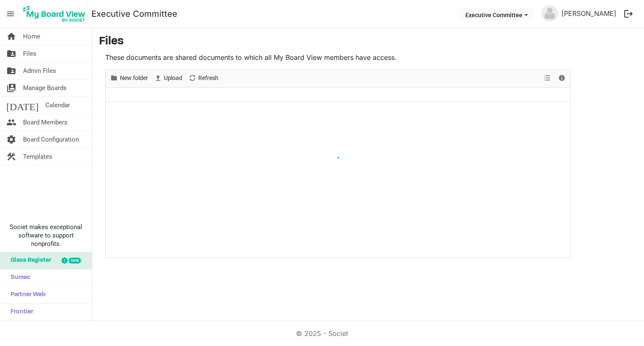 This screenshot has width=644, height=346. Describe the element at coordinates (12, 122) in the screenshot. I see `span: people` at that location.